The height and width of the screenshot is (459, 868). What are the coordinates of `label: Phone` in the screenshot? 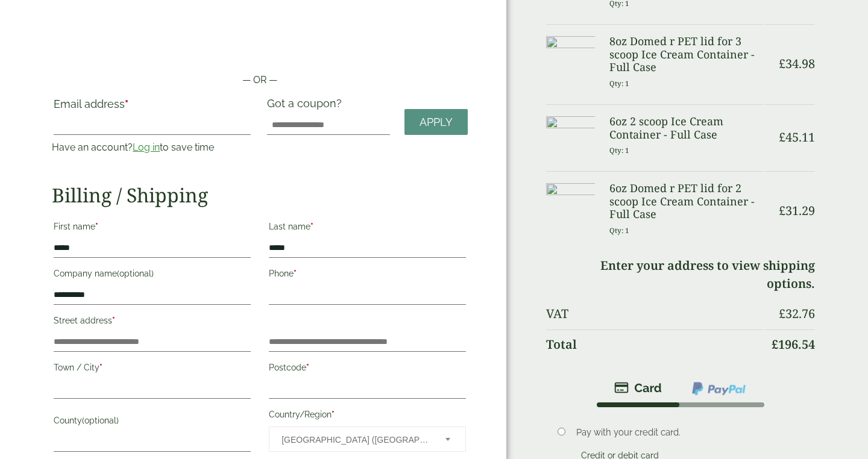 It's located at (367, 275).